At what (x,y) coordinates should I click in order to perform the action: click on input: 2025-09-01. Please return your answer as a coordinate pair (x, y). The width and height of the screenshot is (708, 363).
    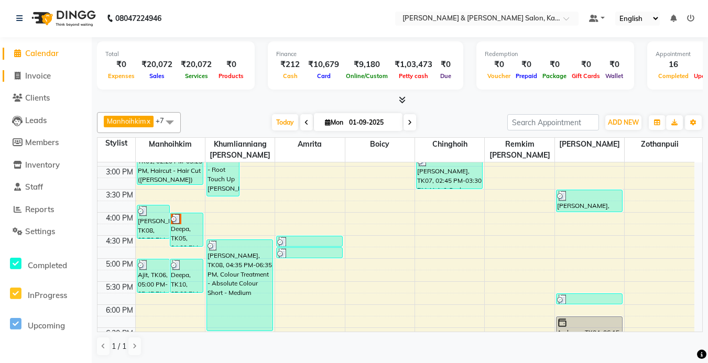
    Looking at the image, I should click on (372, 123).